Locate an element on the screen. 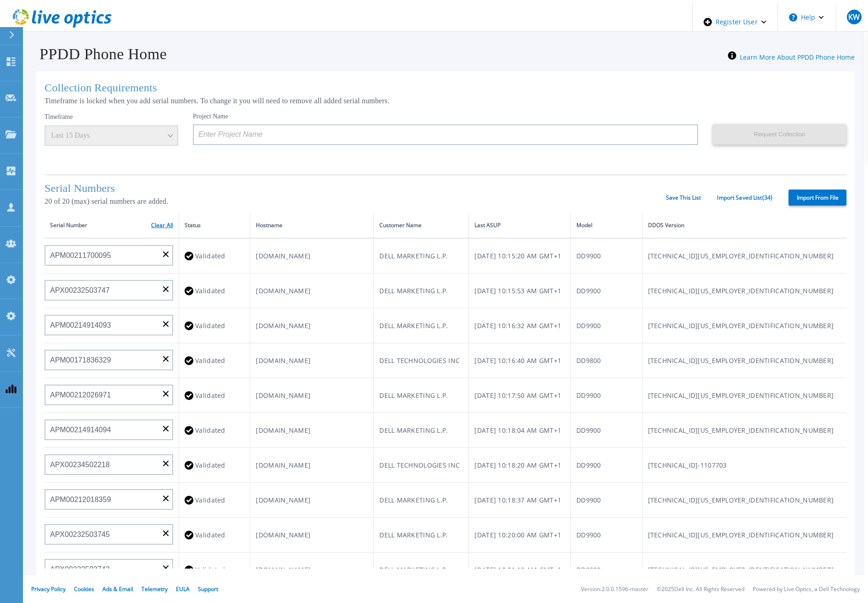 The width and height of the screenshot is (868, 603). div: Register User is located at coordinates (735, 22).